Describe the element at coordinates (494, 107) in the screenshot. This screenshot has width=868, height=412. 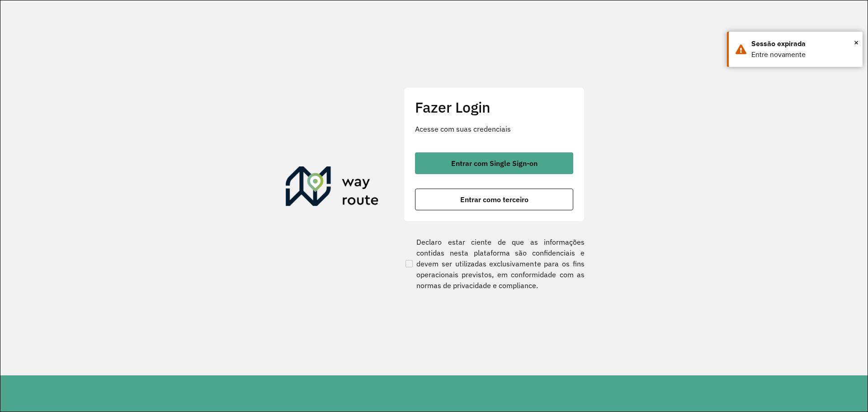
I see `h2: Fazer Login` at that location.